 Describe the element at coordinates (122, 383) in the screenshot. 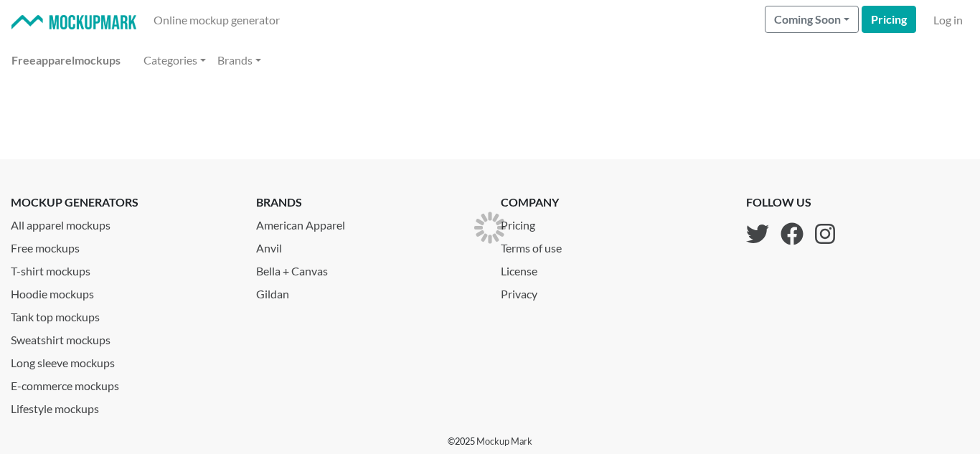

I see `a: E-commerce mockups` at that location.